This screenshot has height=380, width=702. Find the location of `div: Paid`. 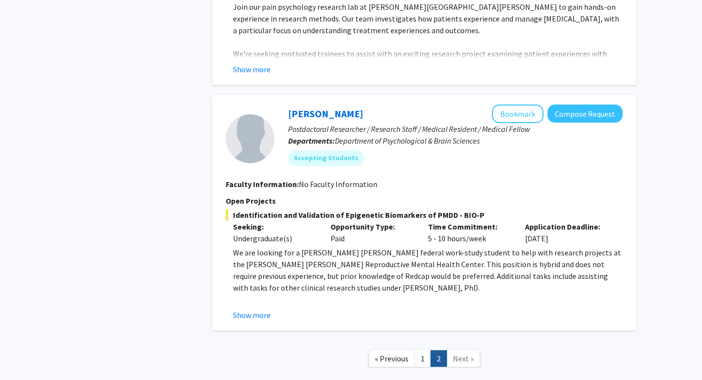

div: Paid is located at coordinates (372, 232).